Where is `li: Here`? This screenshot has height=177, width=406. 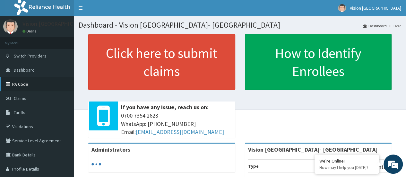
li: Here is located at coordinates (394, 26).